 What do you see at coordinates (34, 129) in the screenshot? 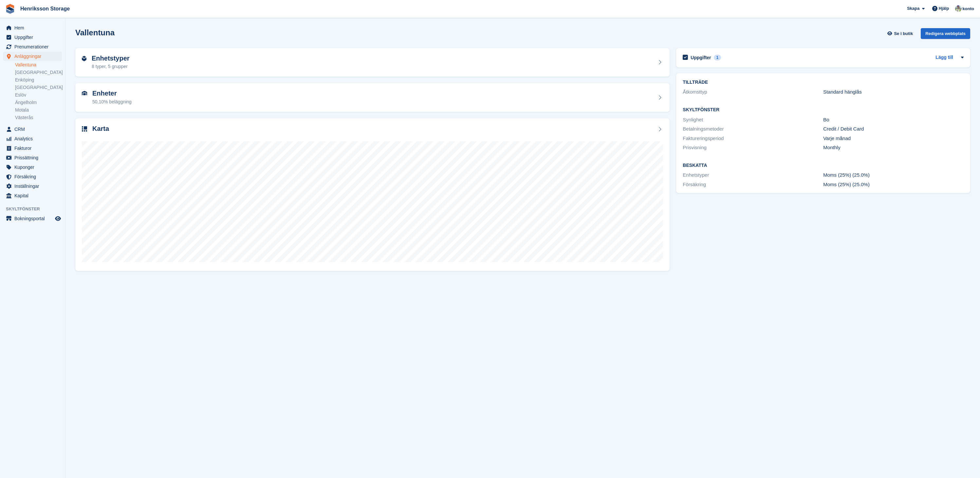
I see `span: CRM` at bounding box center [34, 129].